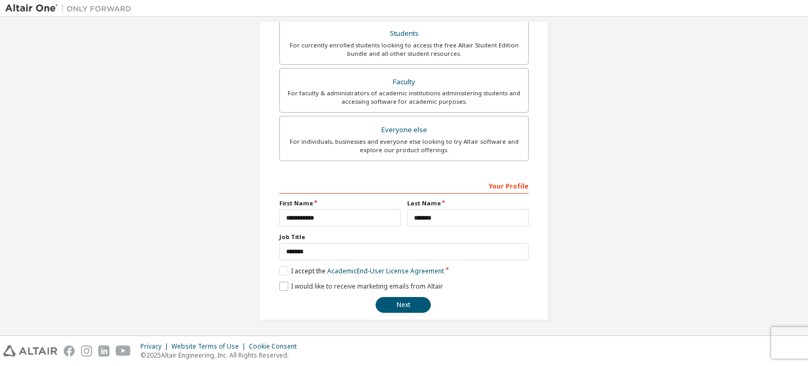 The height and width of the screenshot is (366, 808). What do you see at coordinates (404, 34) in the screenshot?
I see `div: Students` at bounding box center [404, 34].